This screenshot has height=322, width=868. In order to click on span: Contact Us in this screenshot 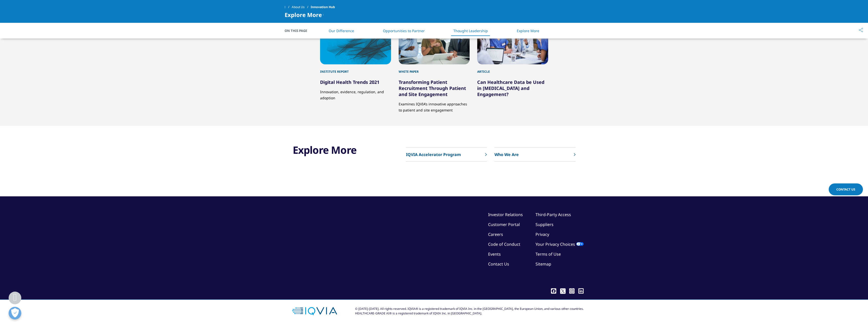, I will do `click(846, 189)`.